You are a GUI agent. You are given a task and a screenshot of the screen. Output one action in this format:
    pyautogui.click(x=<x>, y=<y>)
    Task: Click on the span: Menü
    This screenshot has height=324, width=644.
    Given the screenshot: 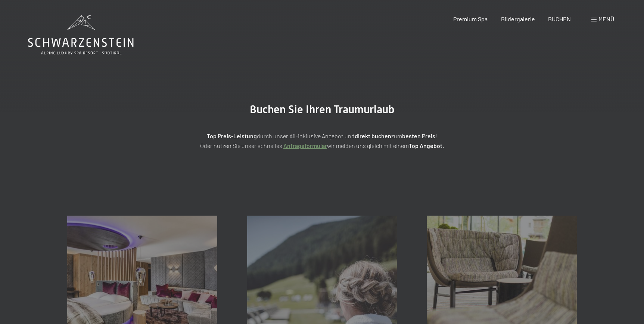 What is the action you would take?
    pyautogui.click(x=606, y=19)
    